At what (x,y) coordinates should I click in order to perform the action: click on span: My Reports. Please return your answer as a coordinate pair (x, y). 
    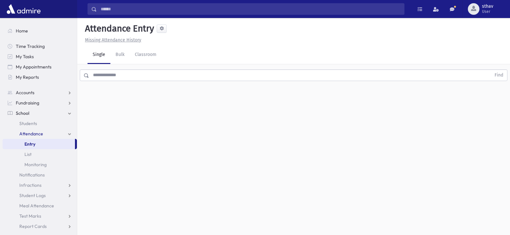
    Looking at the image, I should click on (27, 77).